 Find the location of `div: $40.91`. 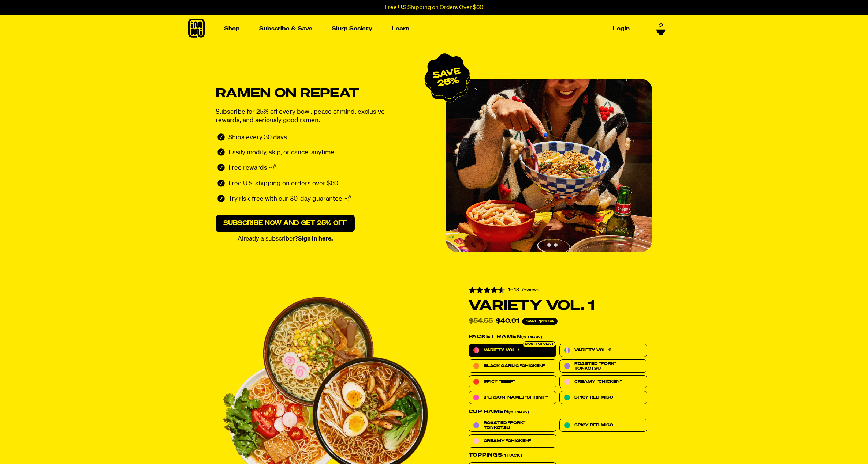

div: $40.91 is located at coordinates (507, 321).